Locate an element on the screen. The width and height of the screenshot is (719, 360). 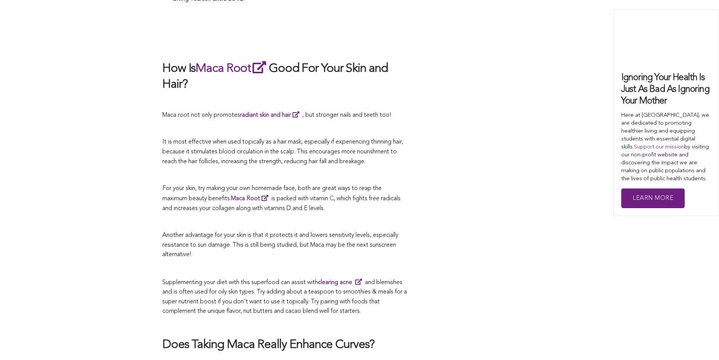
span: is packed with vitamin C, which fights free radicals and increases your collagen along with vitam... is located at coordinates (281, 203).